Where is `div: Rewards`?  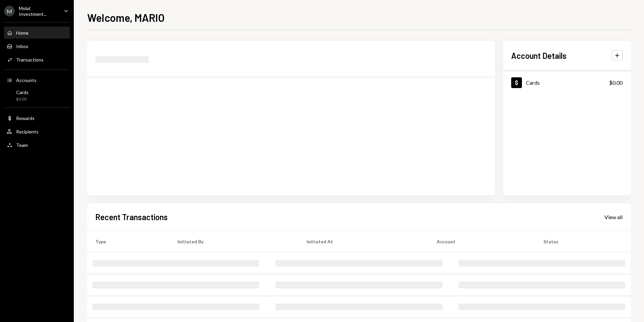 div: Rewards is located at coordinates (25, 118).